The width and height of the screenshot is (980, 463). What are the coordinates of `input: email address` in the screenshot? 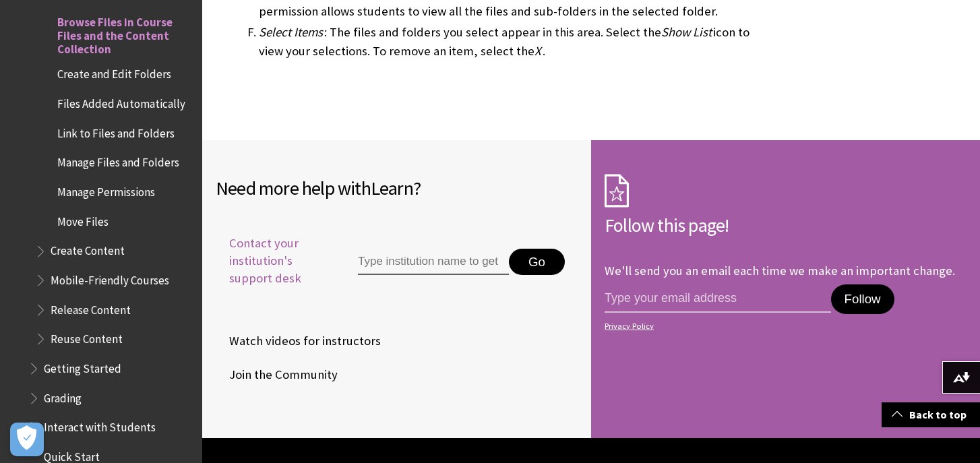 It's located at (718, 299).